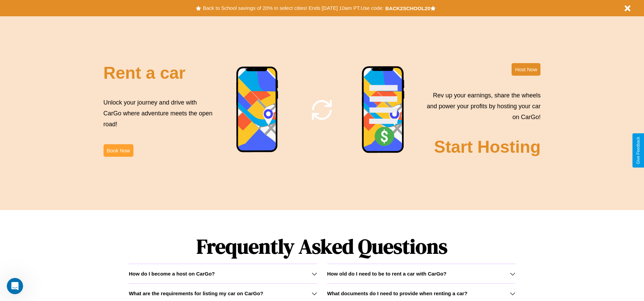  Describe the element at coordinates (487, 147) in the screenshot. I see `h2: Start Hosting` at that location.